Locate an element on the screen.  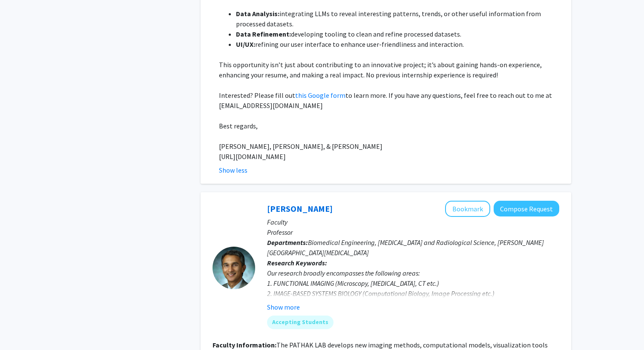
button: Add Arvind Pathak to Bookmarks is located at coordinates (468, 209).